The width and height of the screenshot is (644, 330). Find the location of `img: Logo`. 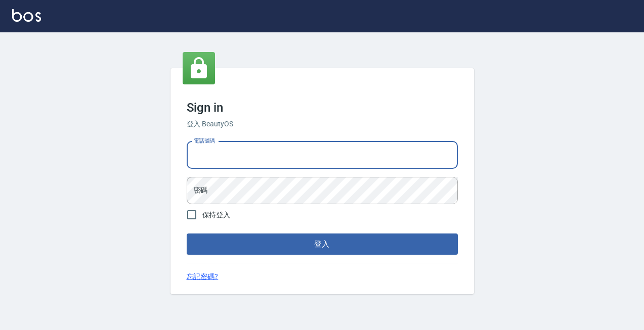

img: Logo is located at coordinates (26, 15).